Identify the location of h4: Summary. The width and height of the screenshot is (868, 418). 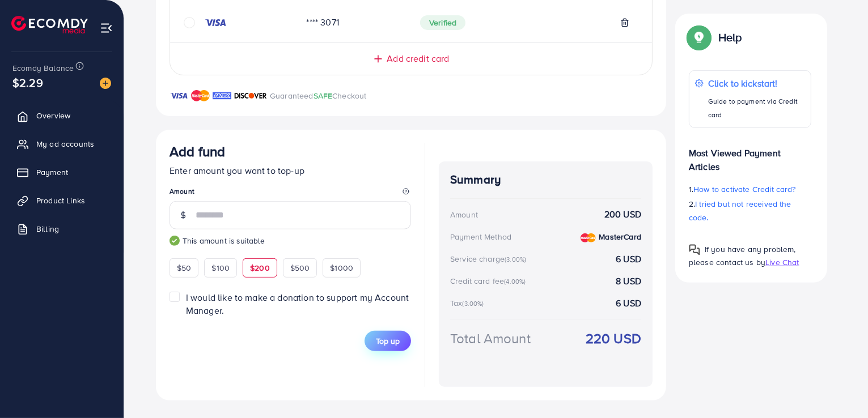
(546, 180).